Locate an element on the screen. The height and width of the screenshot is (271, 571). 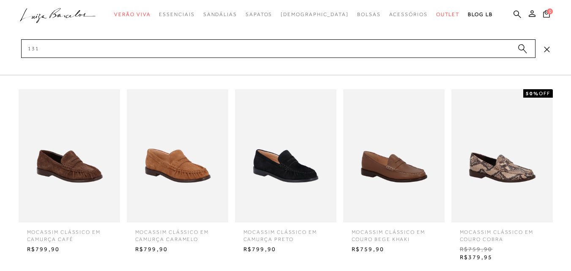
a: MOCASSIM CLÁSSICO EM COURO BEGE KHAKI MOCASSIM CLÁSSICO EM COURO BEGE KHAKI R$759,90 is located at coordinates (394, 172).